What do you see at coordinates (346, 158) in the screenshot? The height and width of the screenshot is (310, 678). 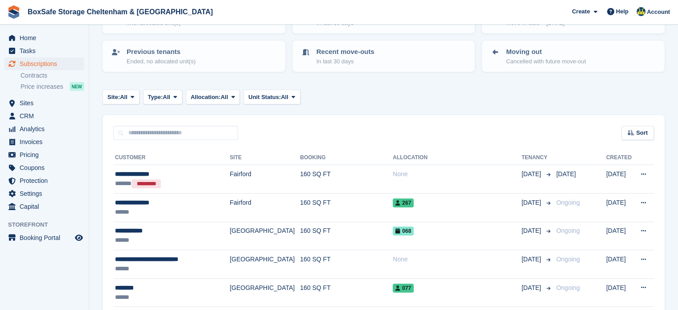 I see `th: Booking` at bounding box center [346, 158].